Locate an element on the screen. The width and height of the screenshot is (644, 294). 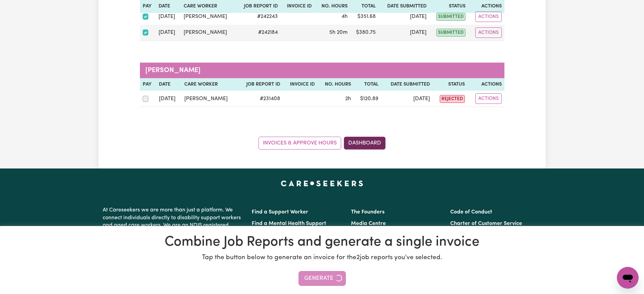
th: Pay is located at coordinates (148, 84).